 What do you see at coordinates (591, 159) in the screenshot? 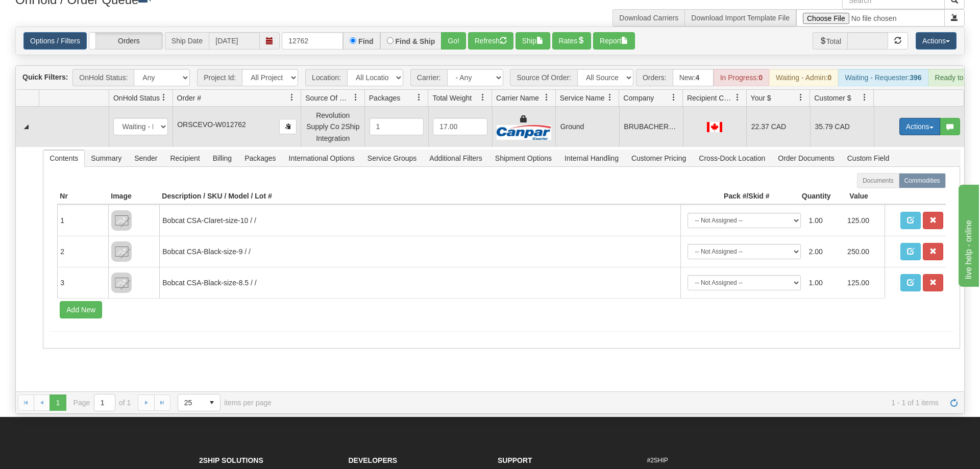
I see `span: Internal Handling` at bounding box center [591, 159].